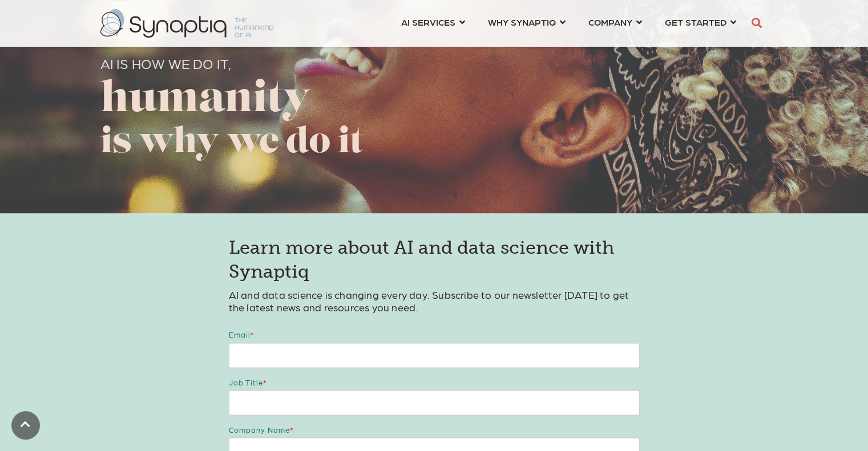 The image size is (868, 451). I want to click on span: humanity, so click(205, 101).